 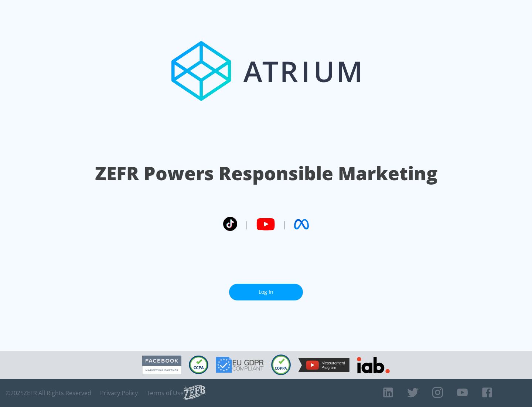 What do you see at coordinates (198, 365) in the screenshot?
I see `img: CCPA Compliant` at bounding box center [198, 365].